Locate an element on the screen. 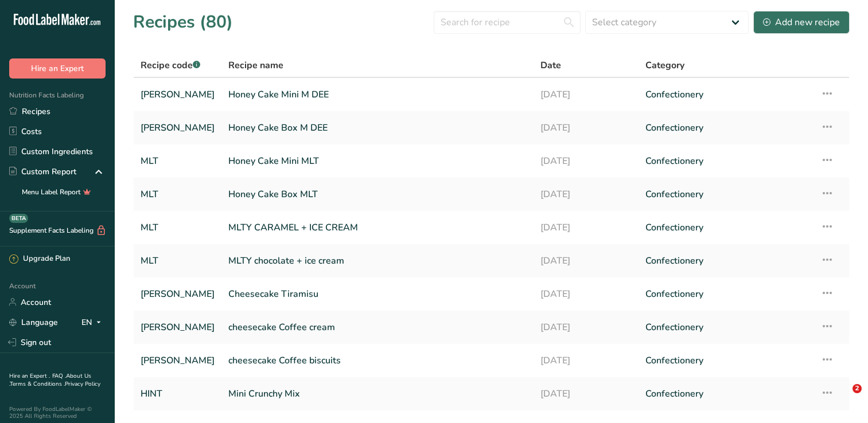  a: Honey Cake Box MLT is located at coordinates (378, 194).